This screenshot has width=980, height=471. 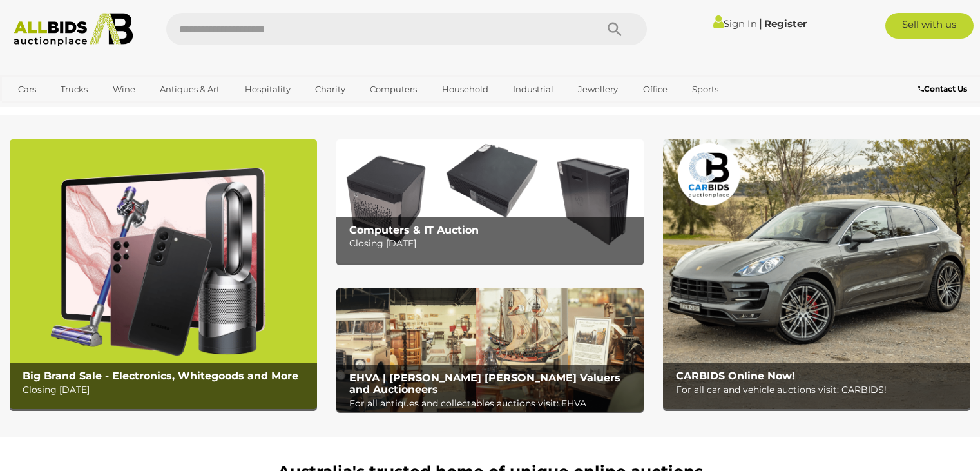 What do you see at coordinates (598, 89) in the screenshot?
I see `a: Jewellery` at bounding box center [598, 89].